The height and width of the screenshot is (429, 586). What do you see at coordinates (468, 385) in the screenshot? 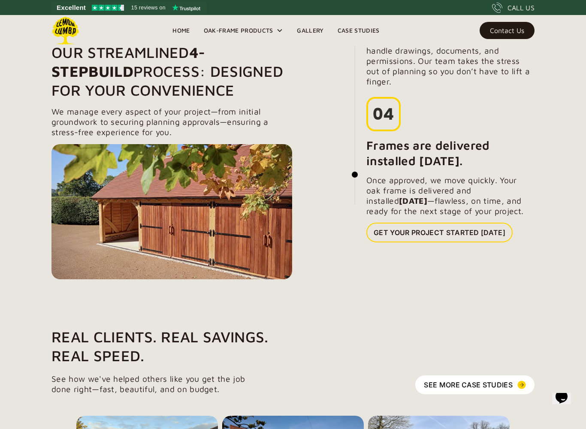
I see `div: See more Case Studies` at bounding box center [468, 385].